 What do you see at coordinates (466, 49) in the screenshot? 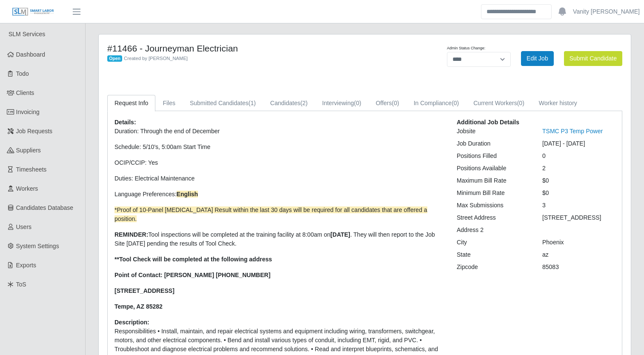
I see `label: Admin Status Change:` at bounding box center [466, 49].